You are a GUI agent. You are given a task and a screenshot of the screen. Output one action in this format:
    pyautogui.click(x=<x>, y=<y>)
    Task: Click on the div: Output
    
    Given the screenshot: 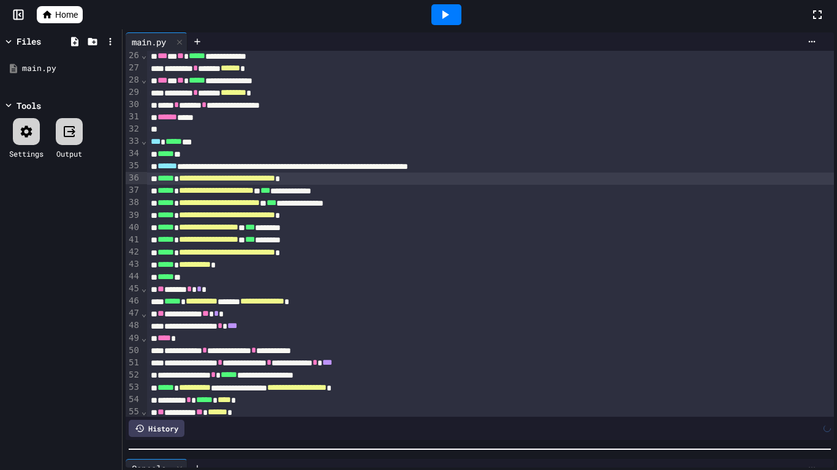 What is the action you would take?
    pyautogui.click(x=69, y=154)
    